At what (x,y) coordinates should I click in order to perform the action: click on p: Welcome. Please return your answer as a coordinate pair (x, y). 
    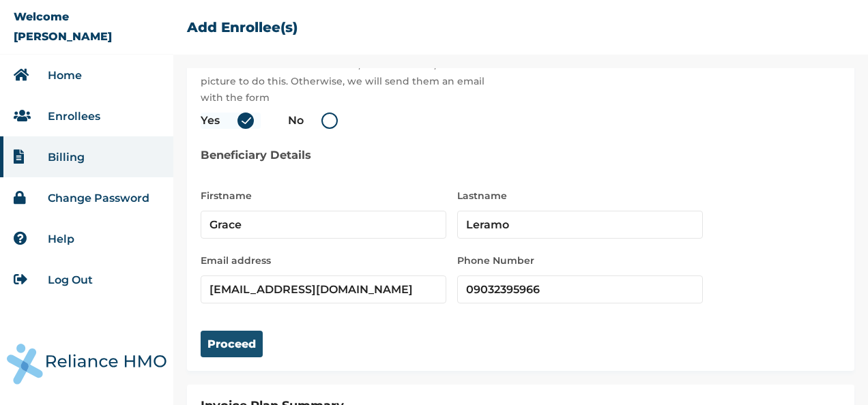
    Looking at the image, I should click on (41, 16).